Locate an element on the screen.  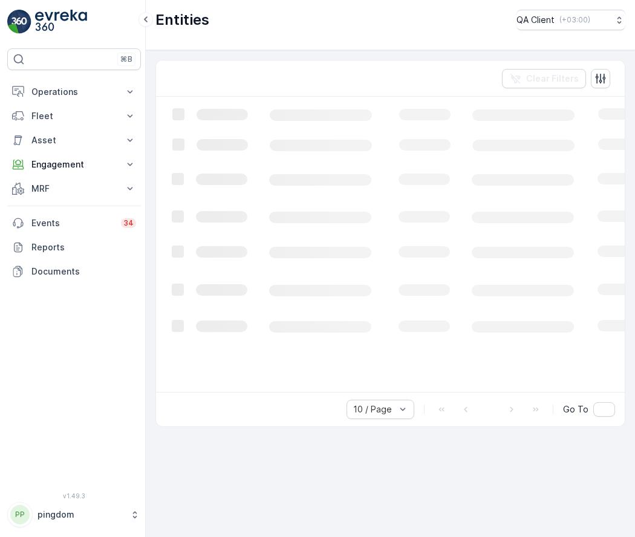
img: logo is located at coordinates (19, 22).